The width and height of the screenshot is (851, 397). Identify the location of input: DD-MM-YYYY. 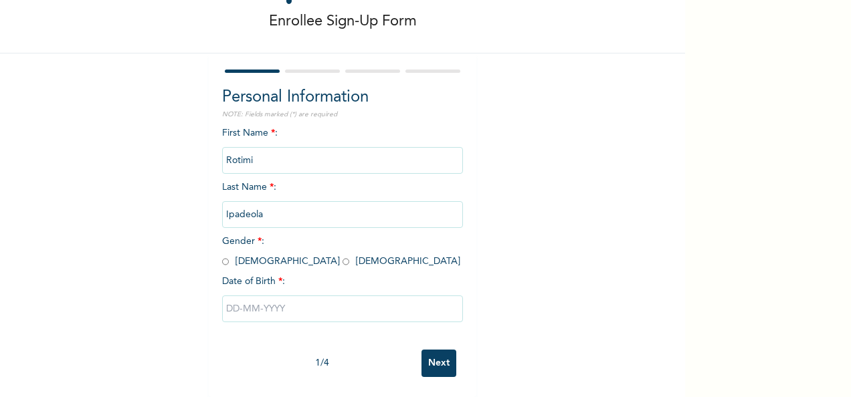
(342, 309).